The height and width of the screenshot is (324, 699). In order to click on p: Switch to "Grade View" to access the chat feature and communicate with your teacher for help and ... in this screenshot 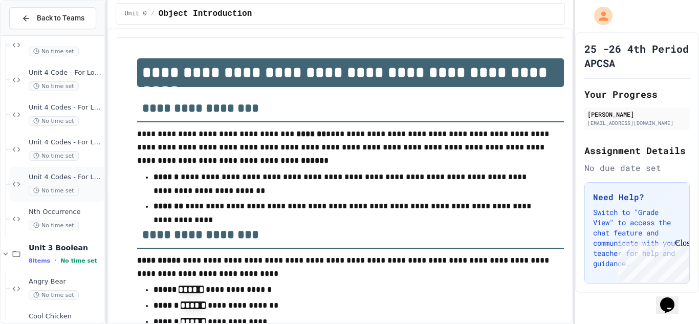, I will do `click(637, 238)`.